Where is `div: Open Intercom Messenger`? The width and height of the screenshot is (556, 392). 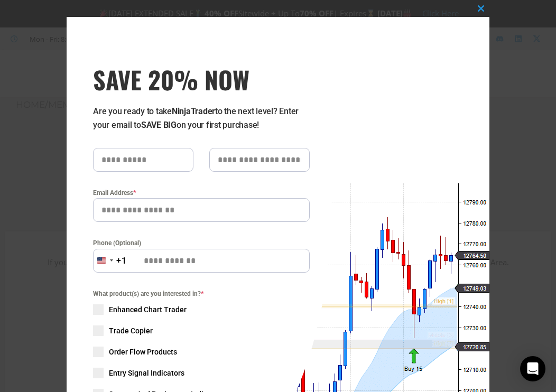 div: Open Intercom Messenger is located at coordinates (533, 369).